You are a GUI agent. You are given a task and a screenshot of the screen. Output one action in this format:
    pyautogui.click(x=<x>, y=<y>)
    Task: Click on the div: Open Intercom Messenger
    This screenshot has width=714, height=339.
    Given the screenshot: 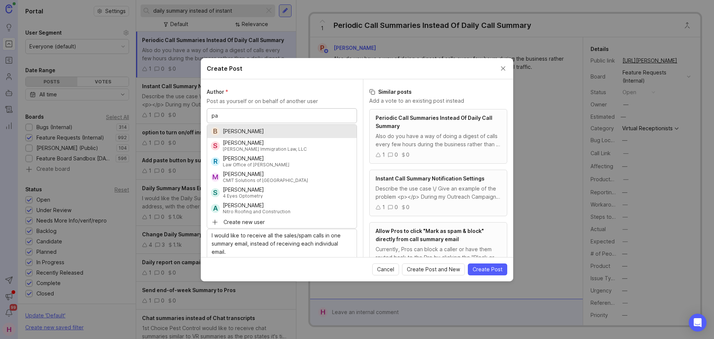 What is the action you would take?
    pyautogui.click(x=697, y=322)
    